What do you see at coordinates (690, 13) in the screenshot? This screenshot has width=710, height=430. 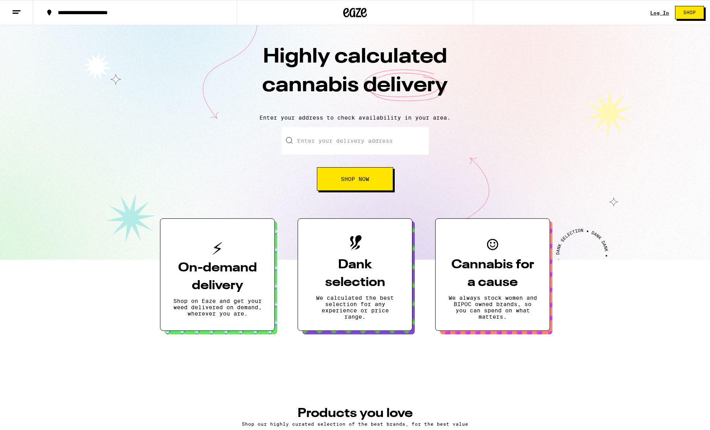 I see `a: Shop` at bounding box center [690, 13].